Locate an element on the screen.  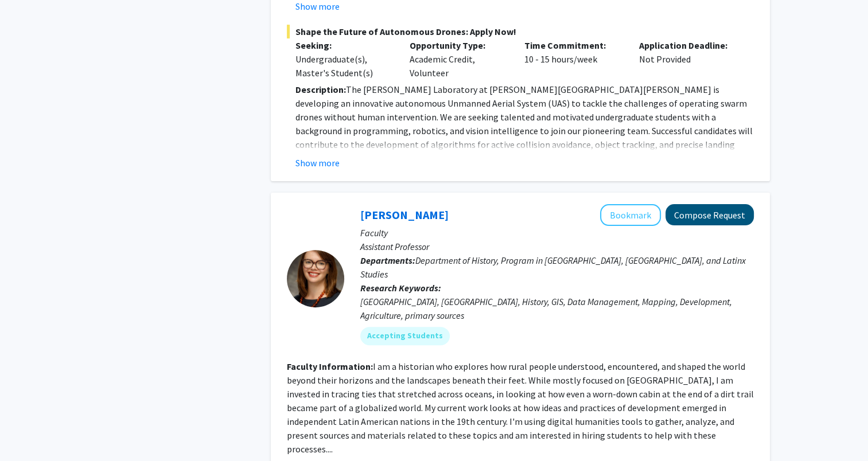
button: Show more is located at coordinates (318, 163).